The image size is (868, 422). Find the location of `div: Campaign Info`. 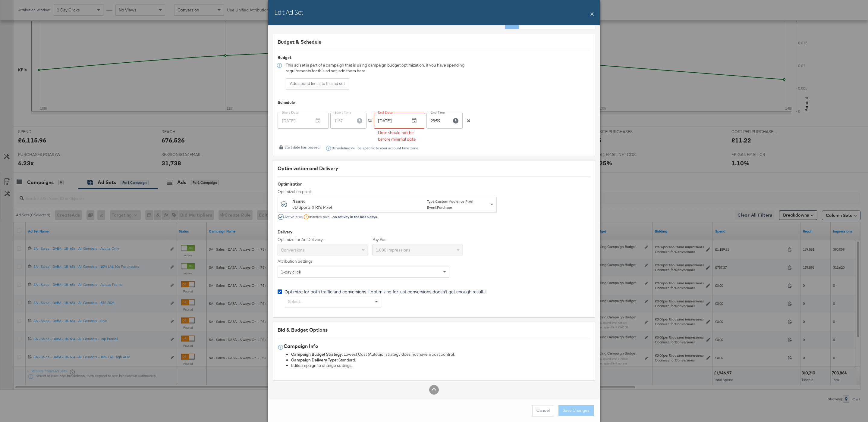

div: Campaign Info is located at coordinates (301, 346).